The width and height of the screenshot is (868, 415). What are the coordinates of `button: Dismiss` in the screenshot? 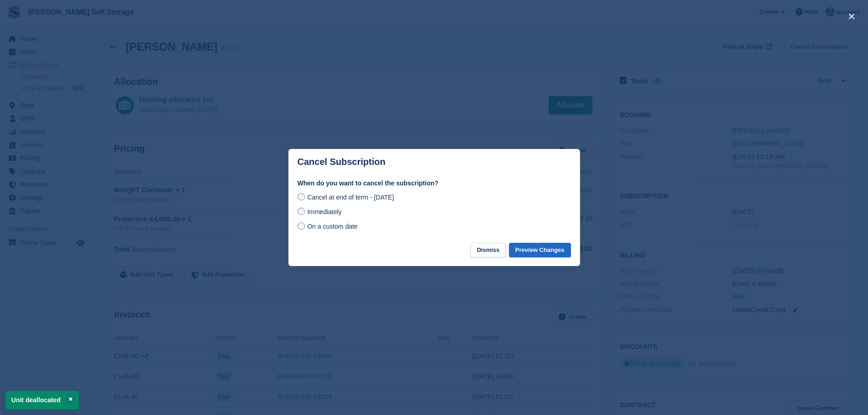 It's located at (488, 250).